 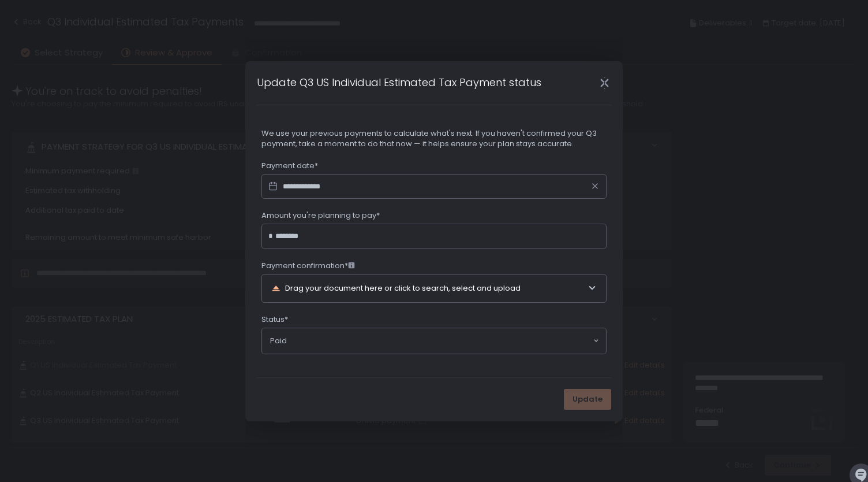 I want to click on input: Datepicker input, so click(x=434, y=187).